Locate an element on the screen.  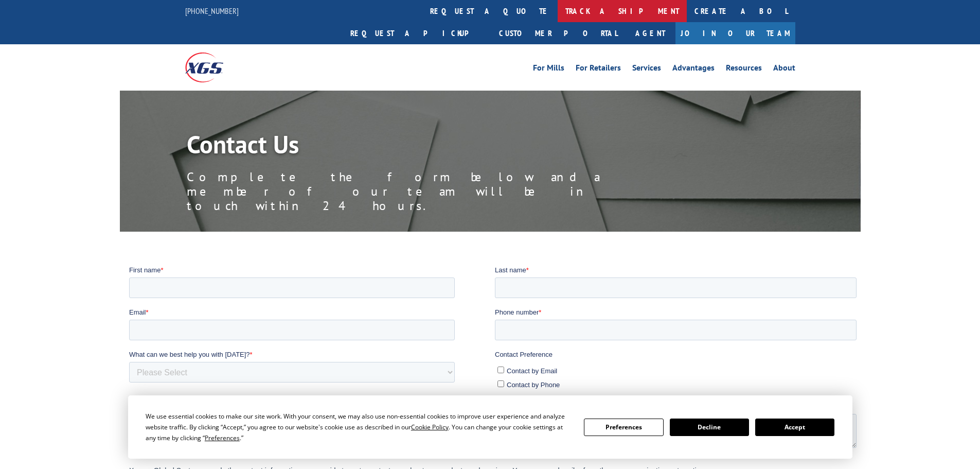
a: Customer Portal is located at coordinates (558, 33).